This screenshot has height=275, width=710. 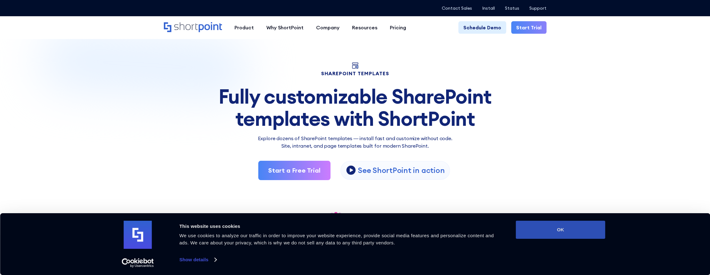 What do you see at coordinates (538, 8) in the screenshot?
I see `p: Support` at bounding box center [538, 8].